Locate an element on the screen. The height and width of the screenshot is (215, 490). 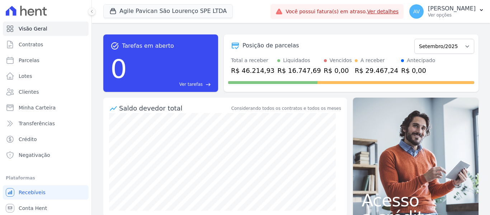
span: AV is located at coordinates (416, 11).